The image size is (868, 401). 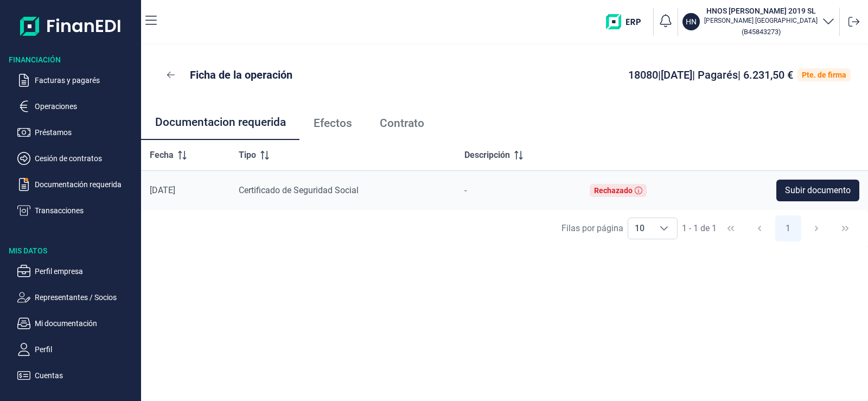 I want to click on button: Operaciones, so click(x=77, y=106).